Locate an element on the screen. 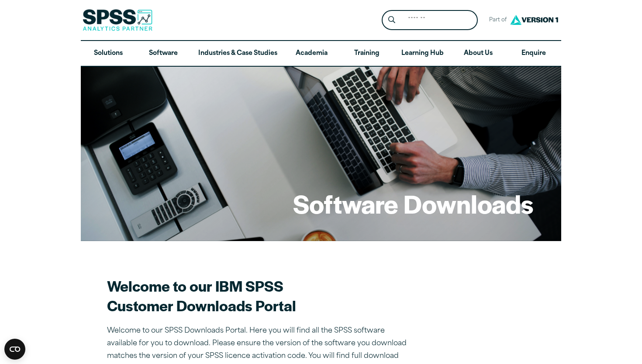  form: Site Header Search Form is located at coordinates (430, 20).